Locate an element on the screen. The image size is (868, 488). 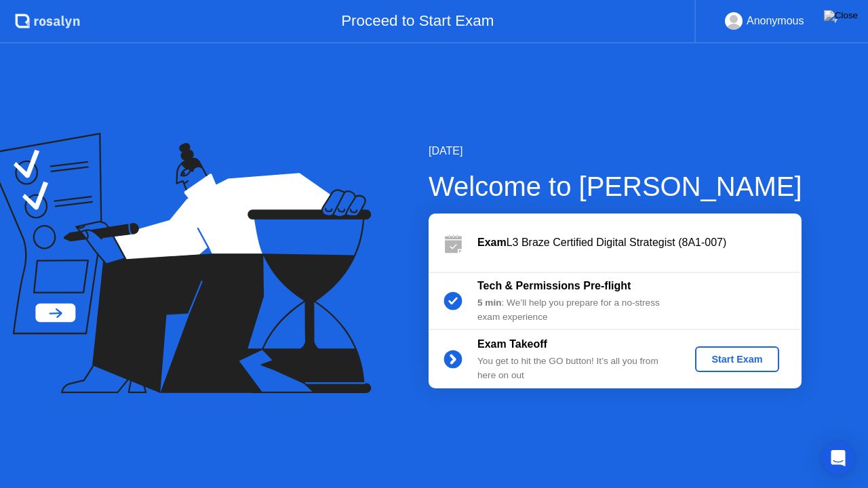
b: Exam is located at coordinates (492, 242).